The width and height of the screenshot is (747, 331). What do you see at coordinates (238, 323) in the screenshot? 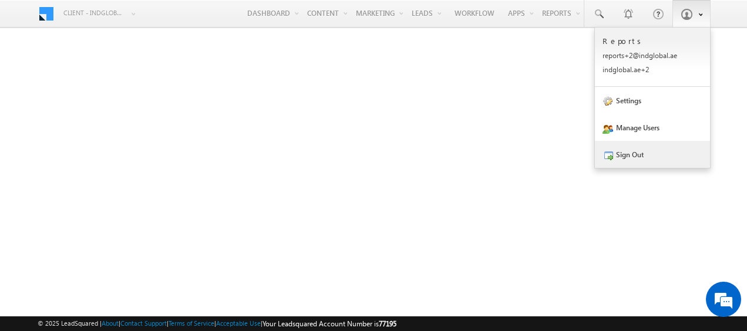
I see `a: Acceptable Use` at bounding box center [238, 323].